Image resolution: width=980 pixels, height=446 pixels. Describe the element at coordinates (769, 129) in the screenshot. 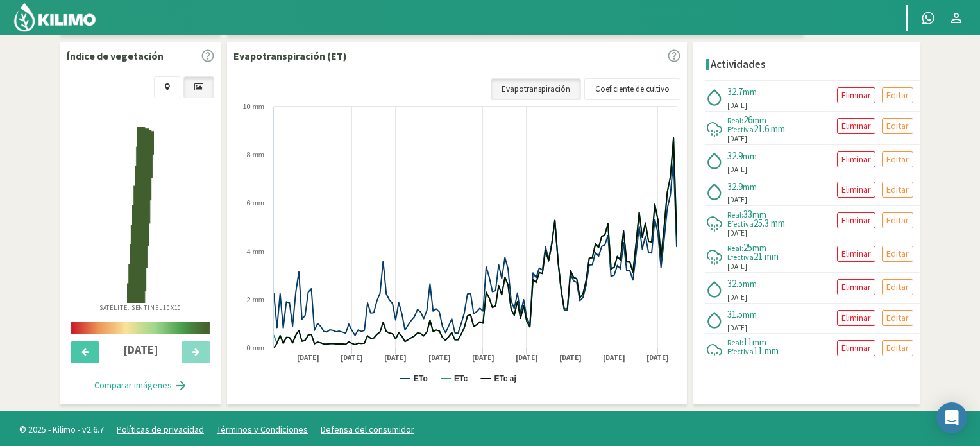

I see `span: 21.6 mm` at that location.